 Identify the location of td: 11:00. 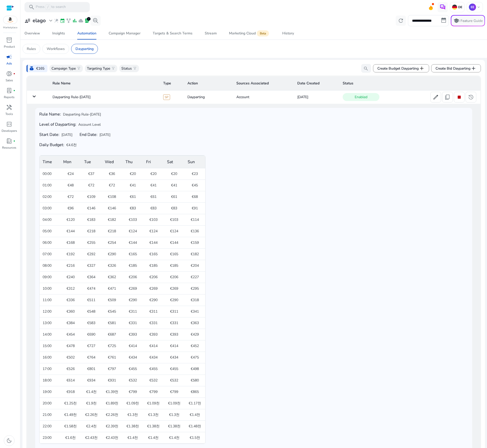
(50, 300).